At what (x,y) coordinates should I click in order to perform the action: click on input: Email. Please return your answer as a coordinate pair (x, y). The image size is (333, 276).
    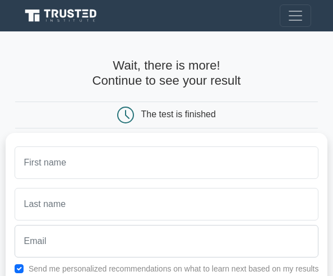
    Looking at the image, I should click on (166, 241).